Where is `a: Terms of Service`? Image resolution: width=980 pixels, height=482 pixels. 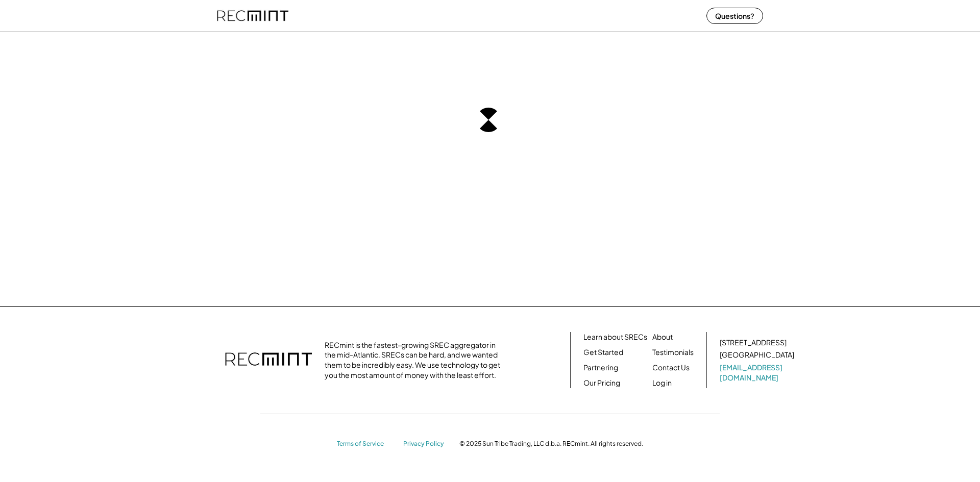
a: Terms of Service is located at coordinates (365, 444).